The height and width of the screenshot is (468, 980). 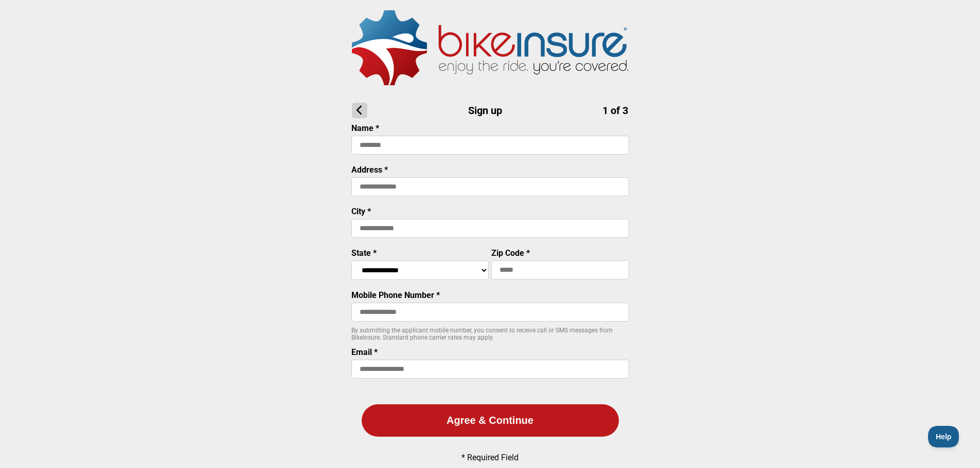 I want to click on button: Agree & Continue, so click(x=490, y=420).